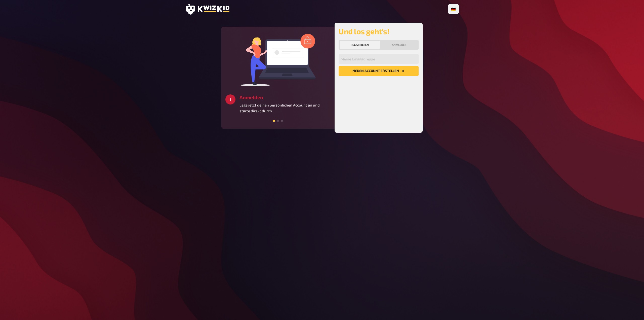 The width and height of the screenshot is (644, 320). Describe the element at coordinates (360, 45) in the screenshot. I see `button: Registrieren` at that location.